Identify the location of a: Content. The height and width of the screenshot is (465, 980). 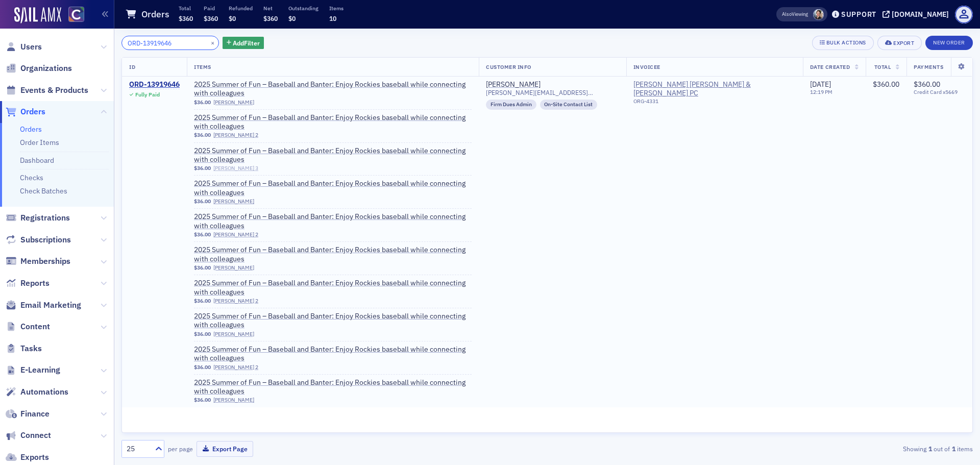
(28, 327).